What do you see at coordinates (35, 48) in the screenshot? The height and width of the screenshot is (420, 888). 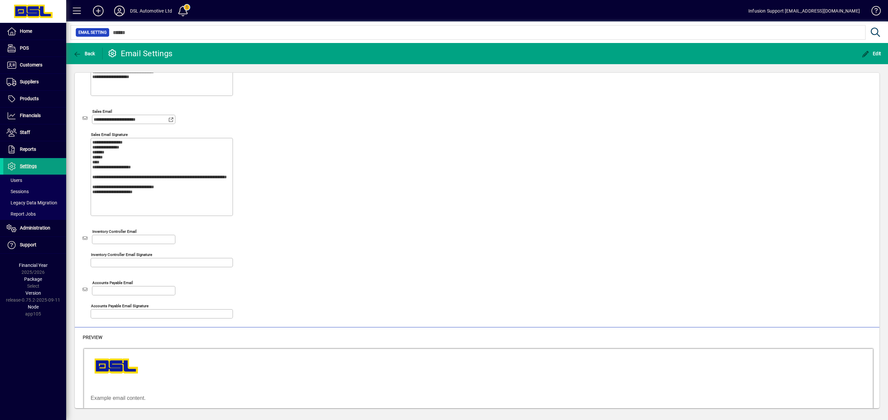 I see `a: POS` at bounding box center [35, 48].